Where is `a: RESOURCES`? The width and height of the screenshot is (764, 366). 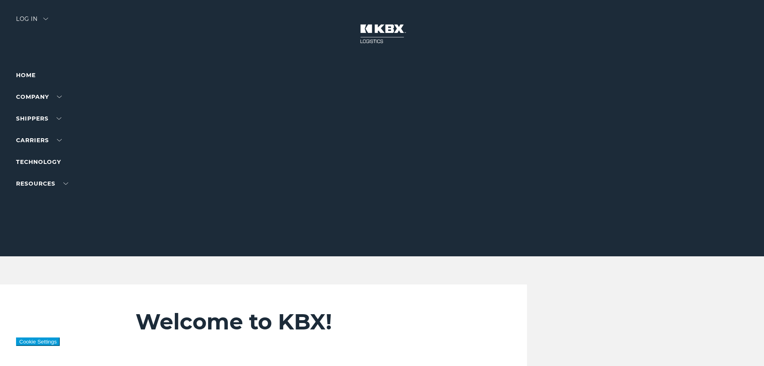 a: RESOURCES is located at coordinates (42, 183).